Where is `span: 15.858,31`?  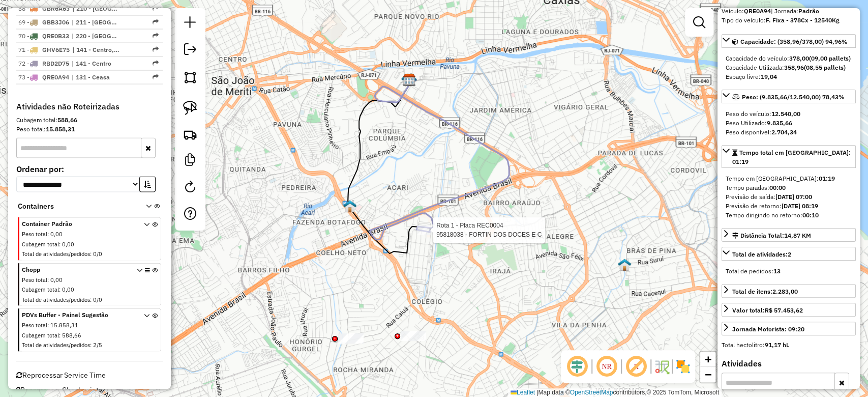
span: 15.858,31 is located at coordinates (64, 325).